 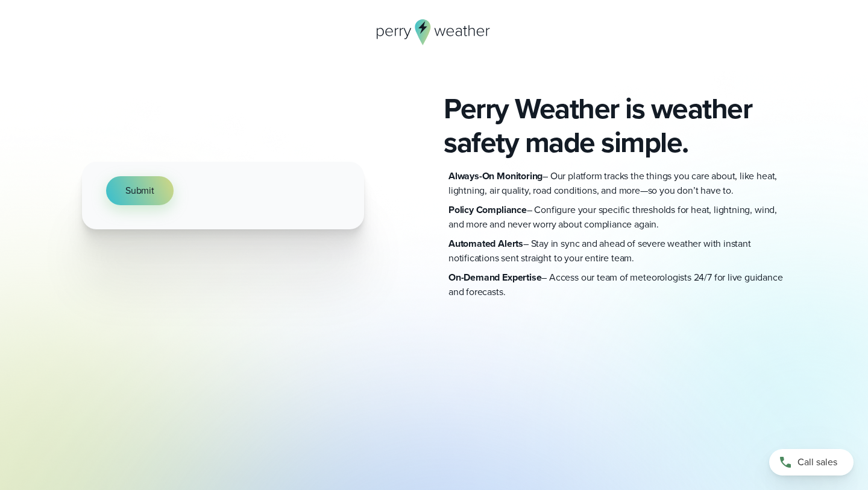 What do you see at coordinates (496, 175) in the screenshot?
I see `strong: Always-On Monitoring` at bounding box center [496, 175].